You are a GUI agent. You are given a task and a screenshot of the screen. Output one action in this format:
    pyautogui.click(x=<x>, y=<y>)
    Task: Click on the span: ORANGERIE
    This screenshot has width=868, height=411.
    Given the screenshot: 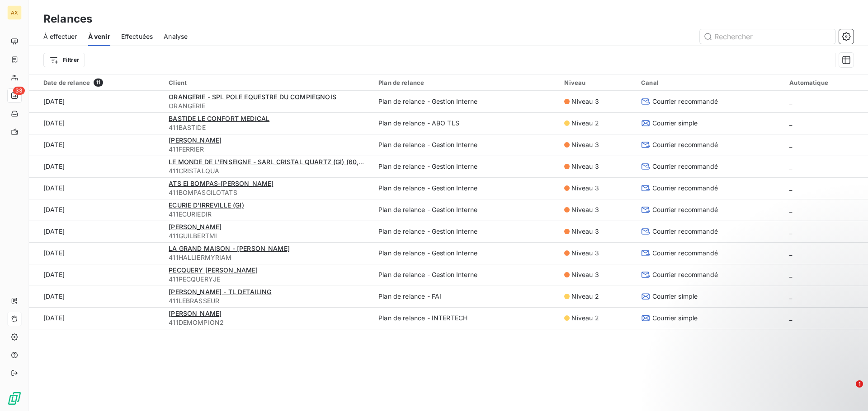 What is the action you would take?
    pyautogui.click(x=268, y=106)
    